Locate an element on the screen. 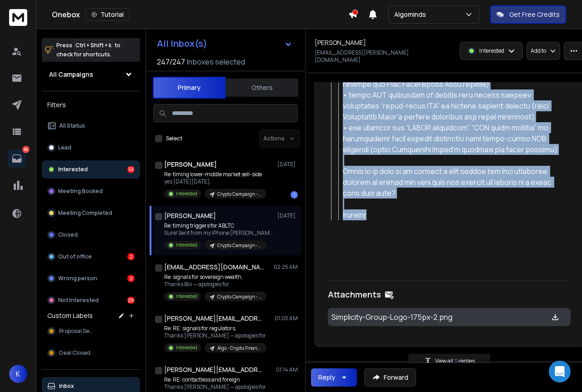  p: Re: timing triggers for ABLTC is located at coordinates (219, 226).